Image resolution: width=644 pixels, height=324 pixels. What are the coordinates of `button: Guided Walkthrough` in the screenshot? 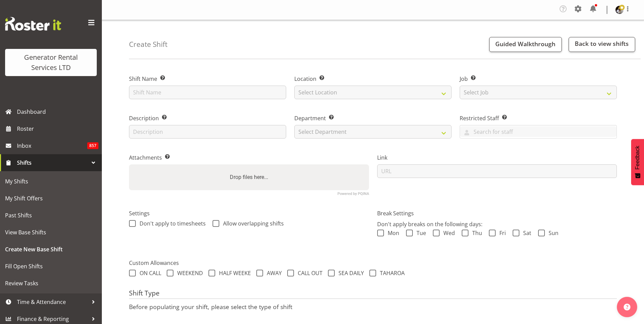 It's located at (525, 44).